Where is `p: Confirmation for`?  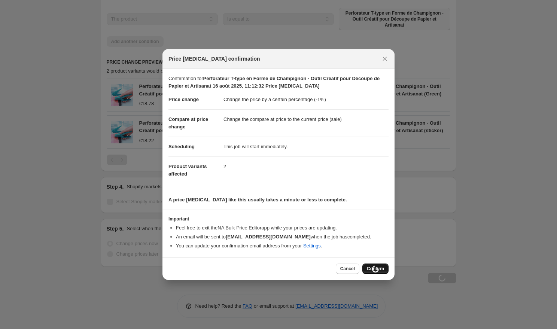 p: Confirmation for is located at coordinates (278, 82).